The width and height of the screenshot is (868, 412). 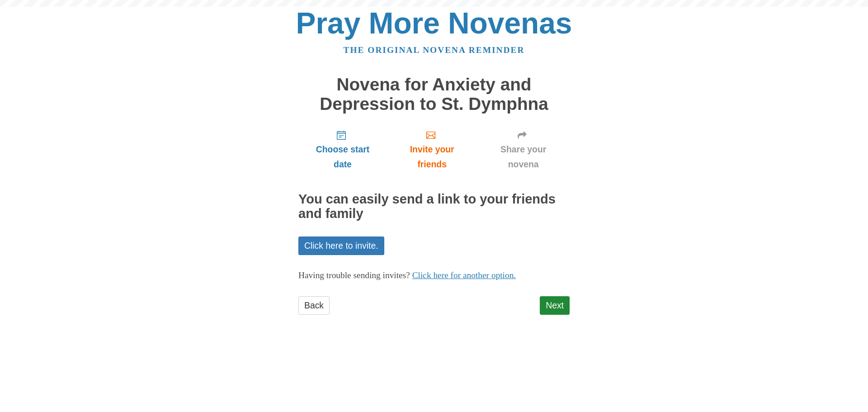 I want to click on h2: You can easily send a link to your friends and family, so click(x=434, y=206).